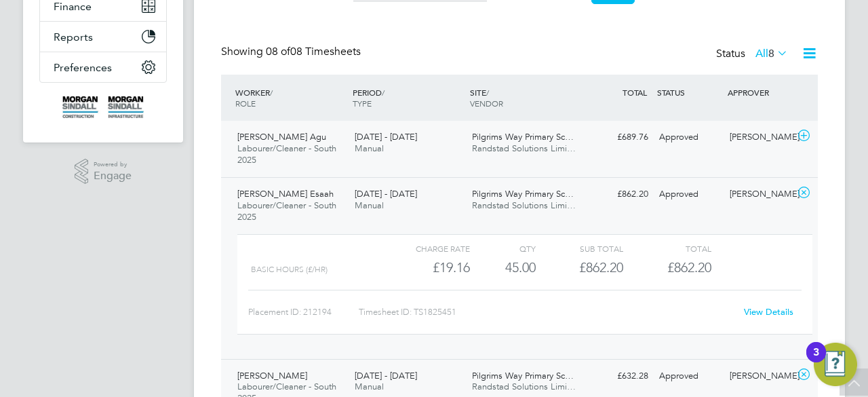 Image resolution: width=868 pixels, height=397 pixels. I want to click on span: TYPE, so click(362, 103).